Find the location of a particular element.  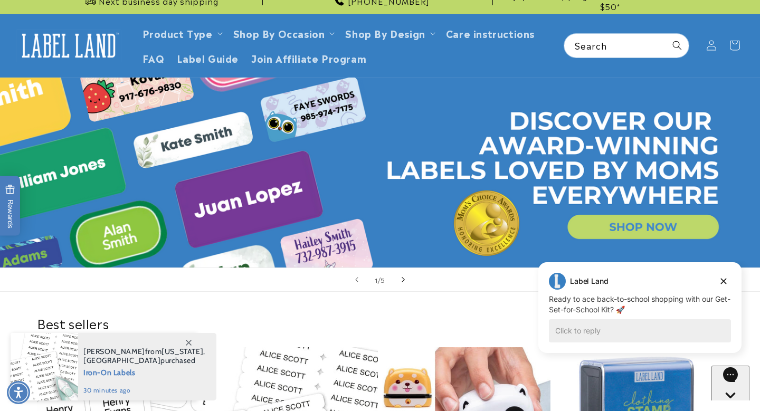

div: Ready to ace back-to-school shopping with our Get-Set-for-School Kit? 🚀 is located at coordinates (109, 44).